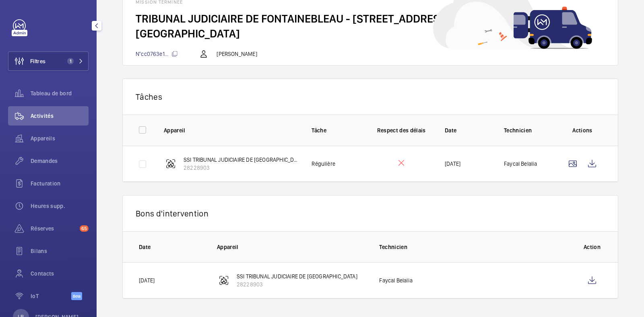 Image resolution: width=644 pixels, height=317 pixels. Describe the element at coordinates (38, 61) in the screenshot. I see `span: Filtres` at that location.